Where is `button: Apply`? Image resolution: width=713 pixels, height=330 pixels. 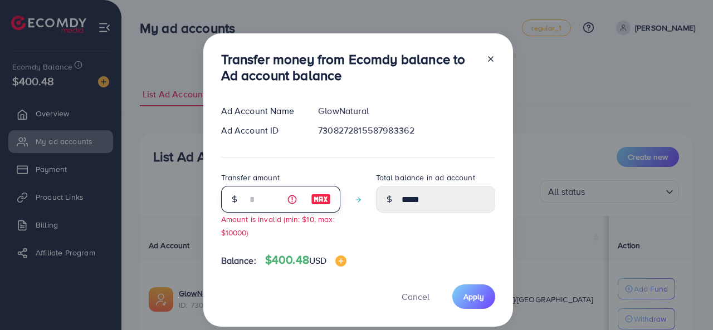
button: Apply is located at coordinates (473, 296).